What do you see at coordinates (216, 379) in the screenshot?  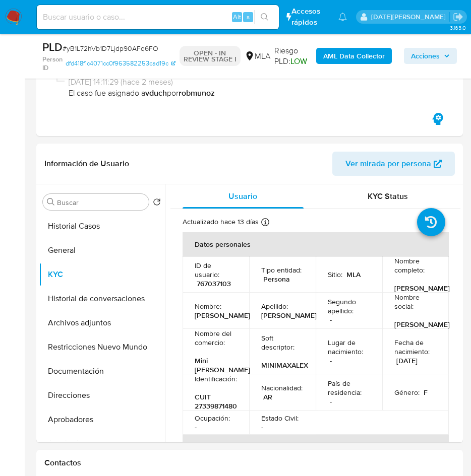 I see `p: Identificación :` at bounding box center [216, 379].